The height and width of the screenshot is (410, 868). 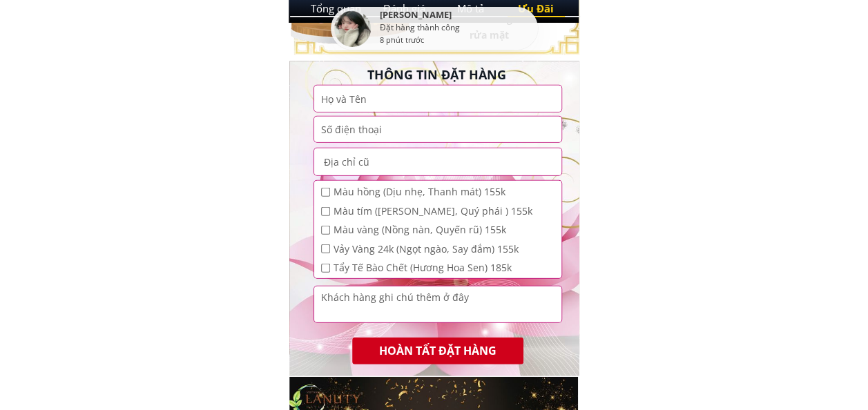 What do you see at coordinates (438, 351) in the screenshot?
I see `p: HOÀN TẤT ĐẶT HÀNG` at bounding box center [438, 351].